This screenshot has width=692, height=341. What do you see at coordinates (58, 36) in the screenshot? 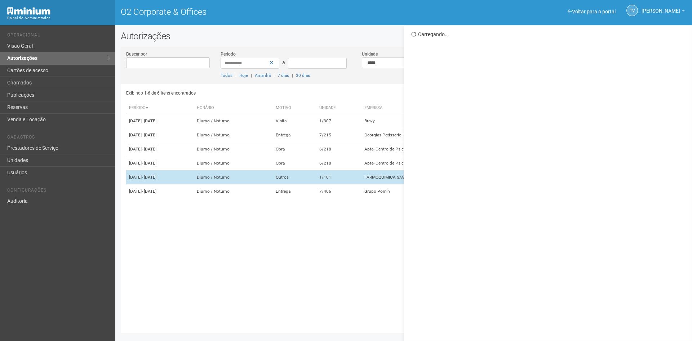
I see `li: Operacional` at bounding box center [58, 36].